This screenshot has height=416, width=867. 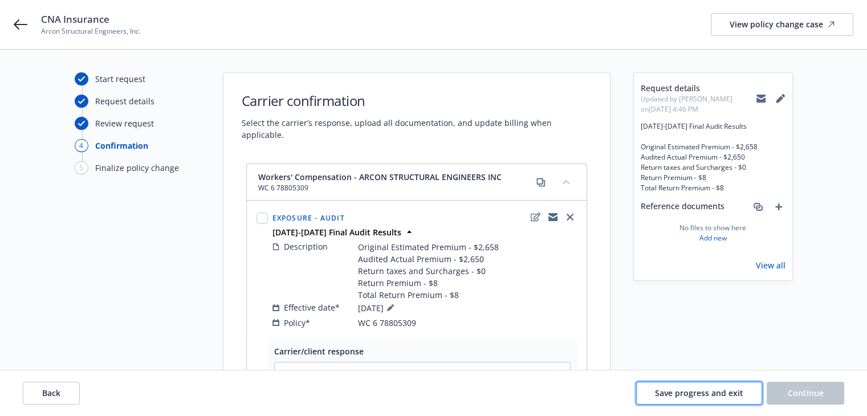 I want to click on div: Workers' Compensation - ARCON STRUCTURAL ENGINEERS INCWC 6 78805309copycollapse content, so click(x=417, y=182).